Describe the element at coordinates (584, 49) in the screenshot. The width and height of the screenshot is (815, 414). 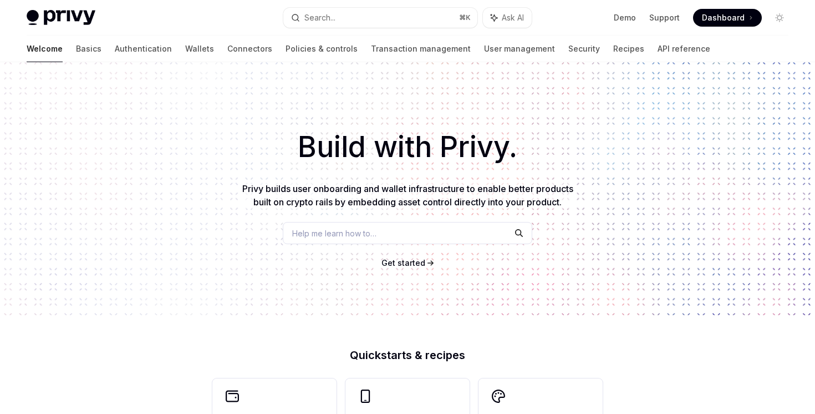
I see `a: Security` at that location.